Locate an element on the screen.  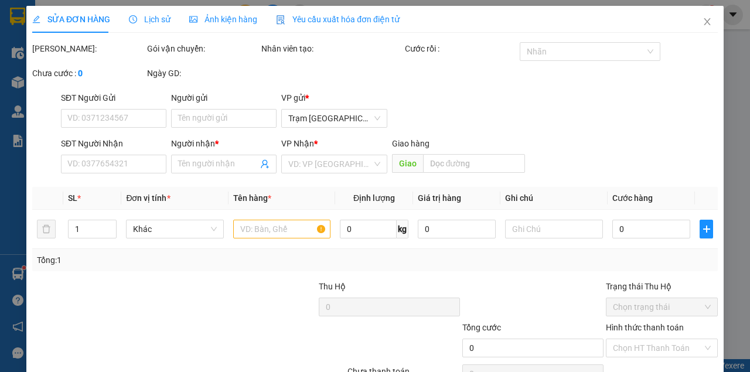
span: close is located at coordinates (707, 22).